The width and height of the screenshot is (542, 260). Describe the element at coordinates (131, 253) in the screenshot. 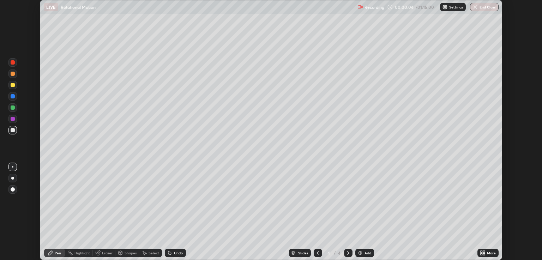

I see `div: Shapes` at that location.